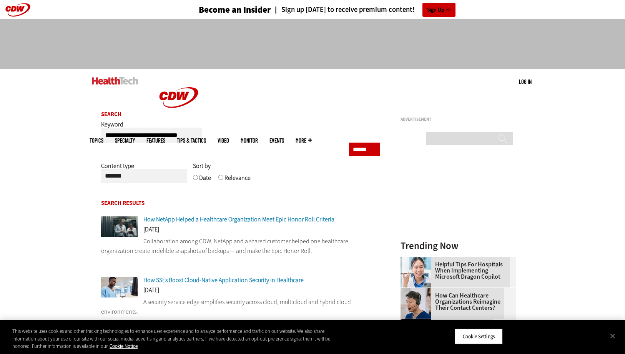  I want to click on a: CDW, so click(179, 124).